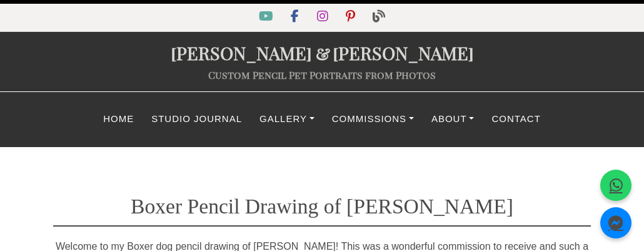  I want to click on a: Commissions, so click(373, 118).